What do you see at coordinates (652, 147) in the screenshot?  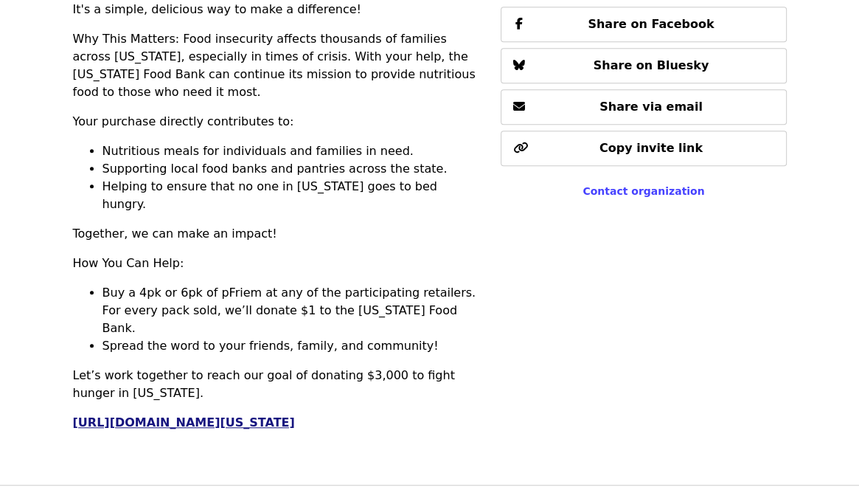 I see `span: Copy invite link` at bounding box center [652, 147].